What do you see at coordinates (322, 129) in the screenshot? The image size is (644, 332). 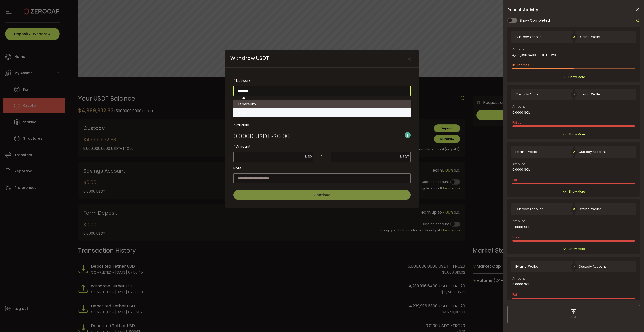 I see `div: Withdraw USDT` at bounding box center [322, 129].